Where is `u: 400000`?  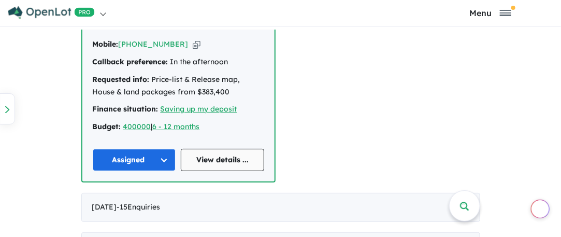
u: 400000 is located at coordinates (137, 126).